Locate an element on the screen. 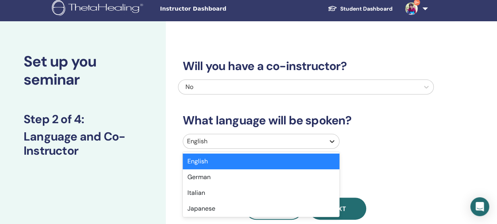 The image size is (497, 224). h3: Step 2 of 4 : is located at coordinates (83, 119).